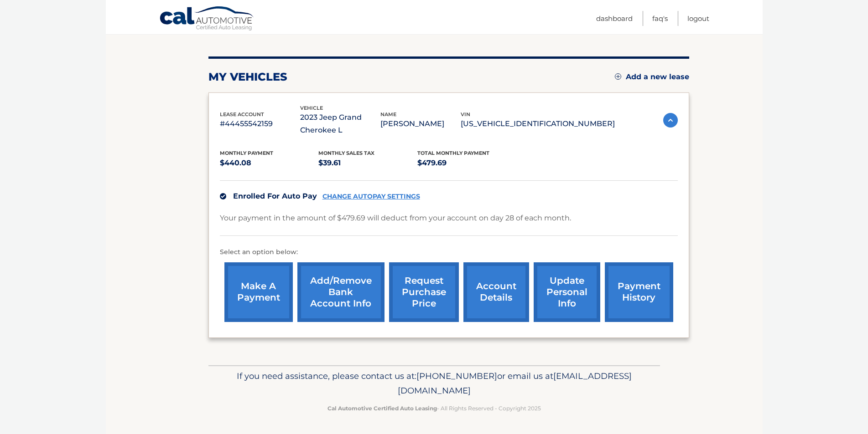 The height and width of the screenshot is (434, 868). Describe the element at coordinates (434, 408) in the screenshot. I see `p: - All Rights Reserved - Copyright 2025` at that location.